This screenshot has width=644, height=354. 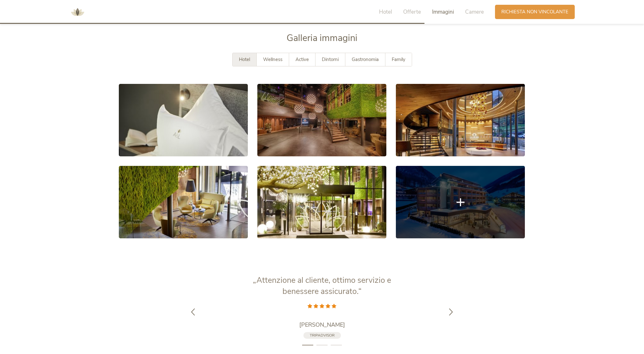 What do you see at coordinates (78, 12) in the screenshot?
I see `img: AMONTI & LUNARIS Wellnessresort` at bounding box center [78, 12].